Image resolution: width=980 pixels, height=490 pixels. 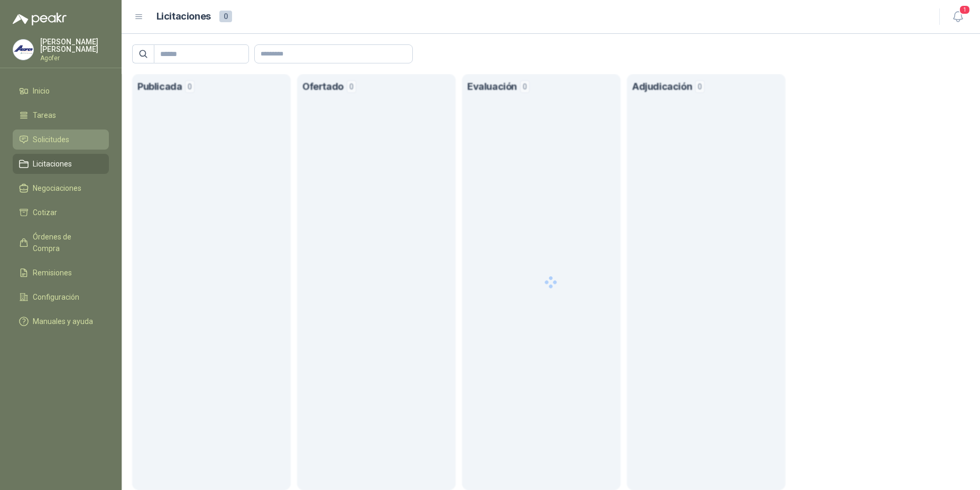 What do you see at coordinates (61, 188) in the screenshot?
I see `a: Negociaciones` at bounding box center [61, 188].